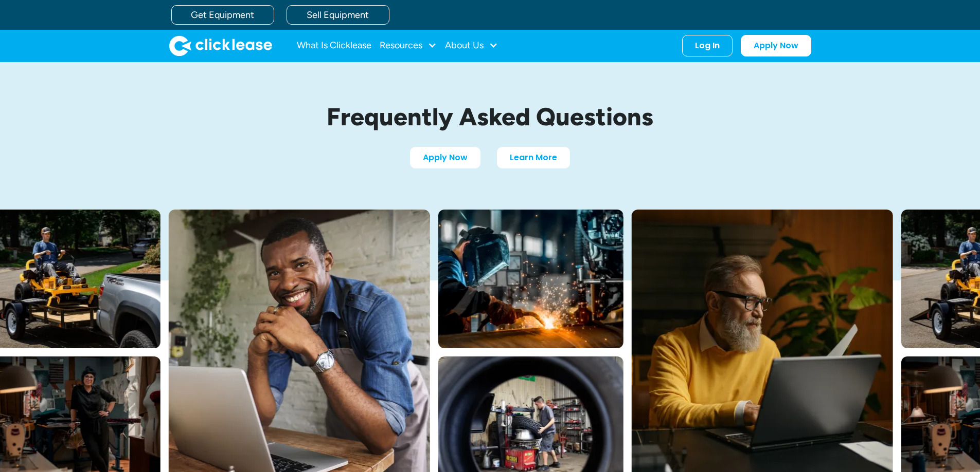 This screenshot has height=472, width=980. Describe the element at coordinates (408, 46) in the screenshot. I see `div: Resources` at that location.